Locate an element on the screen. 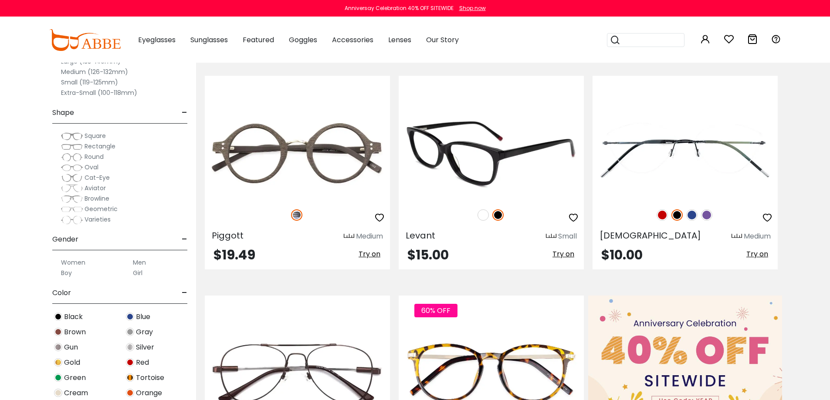 The image size is (830, 400). img: Black Huguenot - Metal ,Adjust Nose Pads is located at coordinates (685, 153).